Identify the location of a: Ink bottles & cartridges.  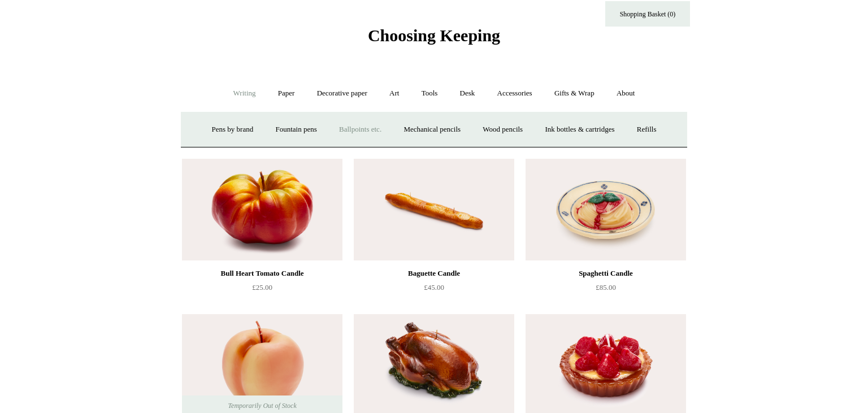
(580, 129).